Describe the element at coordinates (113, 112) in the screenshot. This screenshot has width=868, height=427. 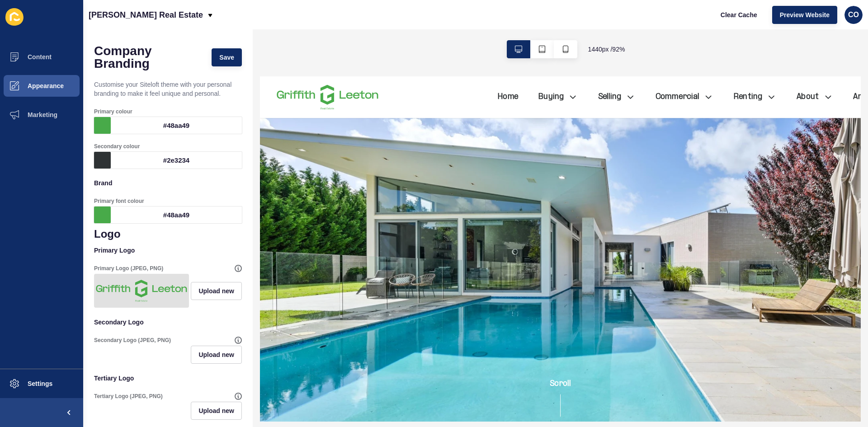
I see `label: Primary colour` at that location.